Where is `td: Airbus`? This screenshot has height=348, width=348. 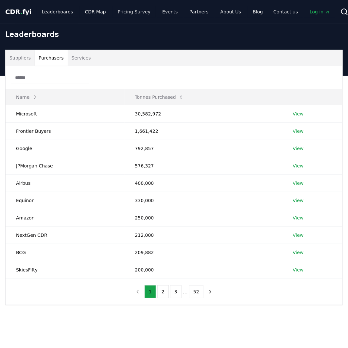 td: Airbus is located at coordinates (65, 183).